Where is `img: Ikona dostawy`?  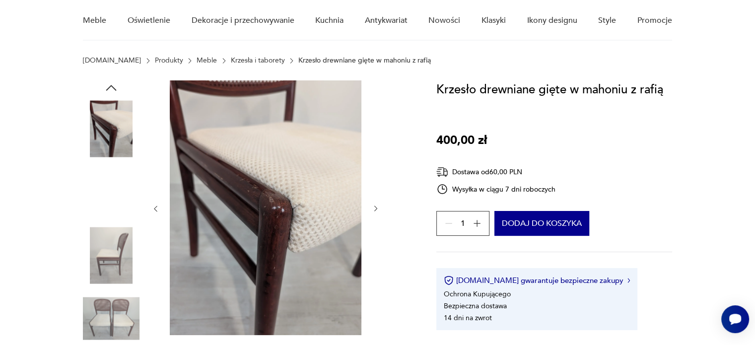
img: Ikona dostawy is located at coordinates (442, 172).